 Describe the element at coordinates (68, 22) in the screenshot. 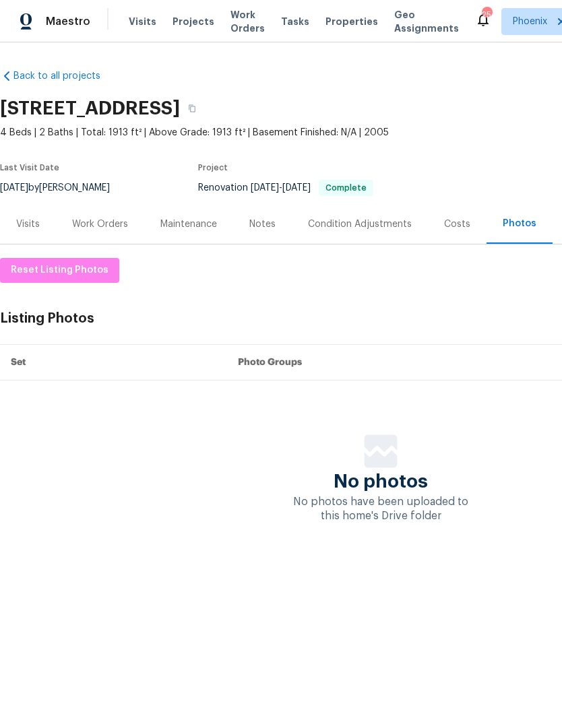

I see `span: Maestro` at that location.